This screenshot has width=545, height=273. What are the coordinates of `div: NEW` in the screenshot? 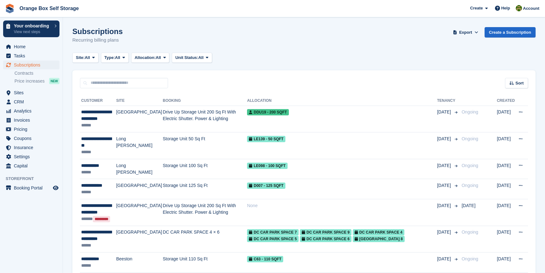 It's located at (54, 81).